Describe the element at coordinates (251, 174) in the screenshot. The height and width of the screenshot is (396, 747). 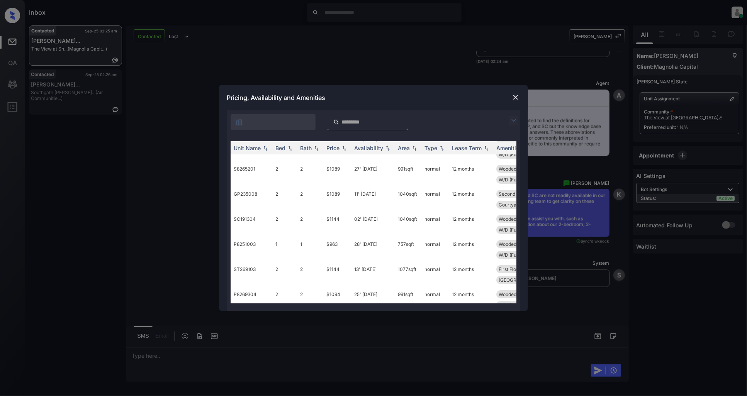
I see `td: S8265201` at that location.